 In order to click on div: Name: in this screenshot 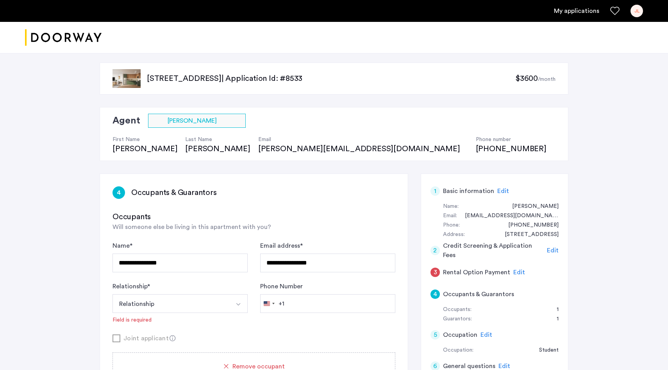, I will do `click(451, 207)`.